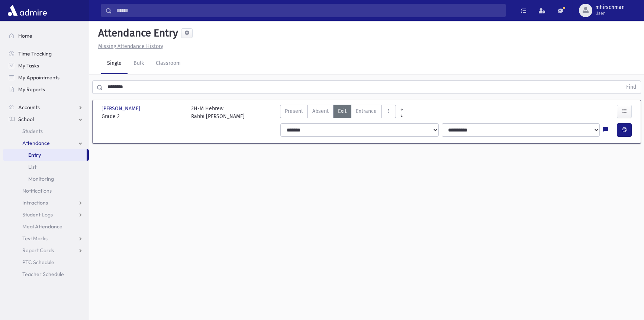 The image size is (644, 320). Describe the element at coordinates (35, 202) in the screenshot. I see `span: Infractions` at that location.